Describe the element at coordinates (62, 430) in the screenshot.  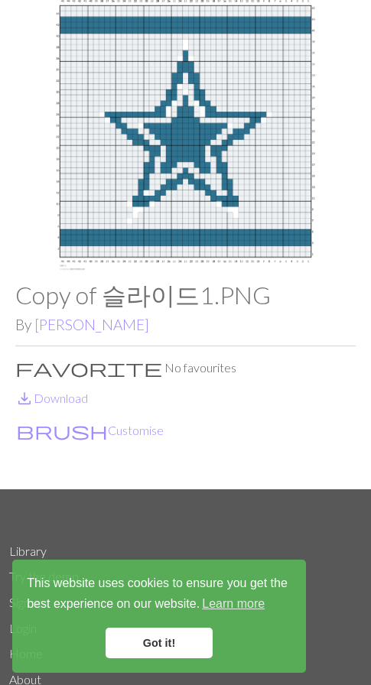
I see `span: brush` at that location.